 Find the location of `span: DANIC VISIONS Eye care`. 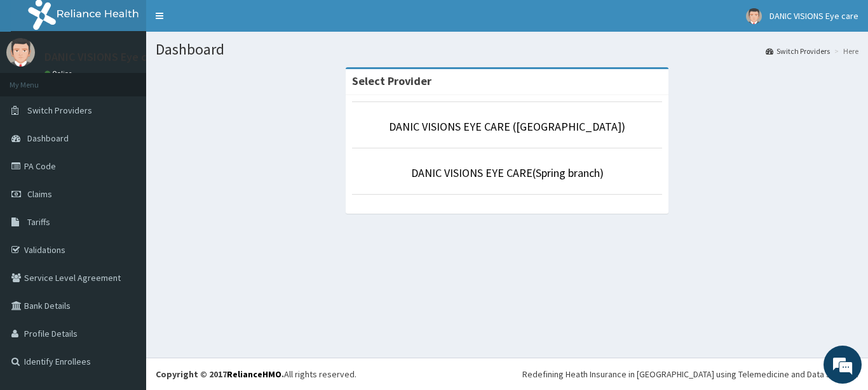

span: DANIC VISIONS Eye care is located at coordinates (814, 16).